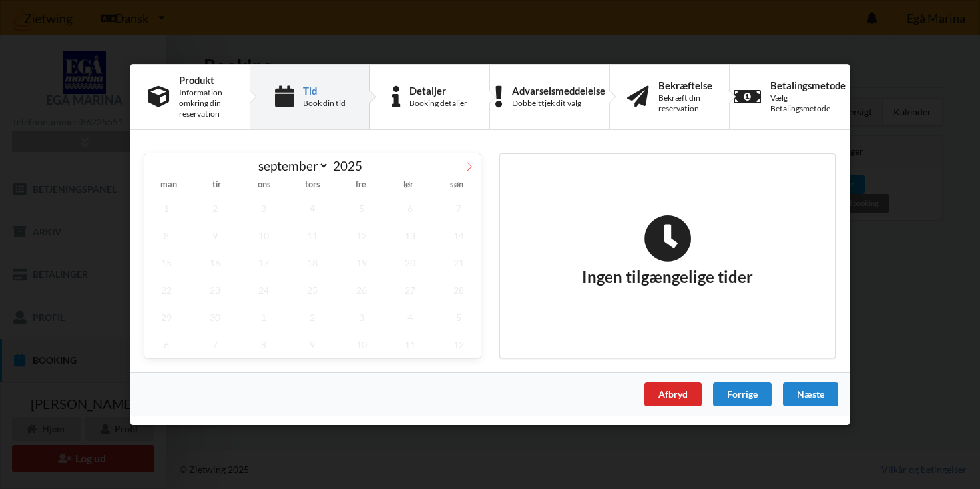  What do you see at coordinates (409, 185) in the screenshot?
I see `span: lør` at bounding box center [409, 185].